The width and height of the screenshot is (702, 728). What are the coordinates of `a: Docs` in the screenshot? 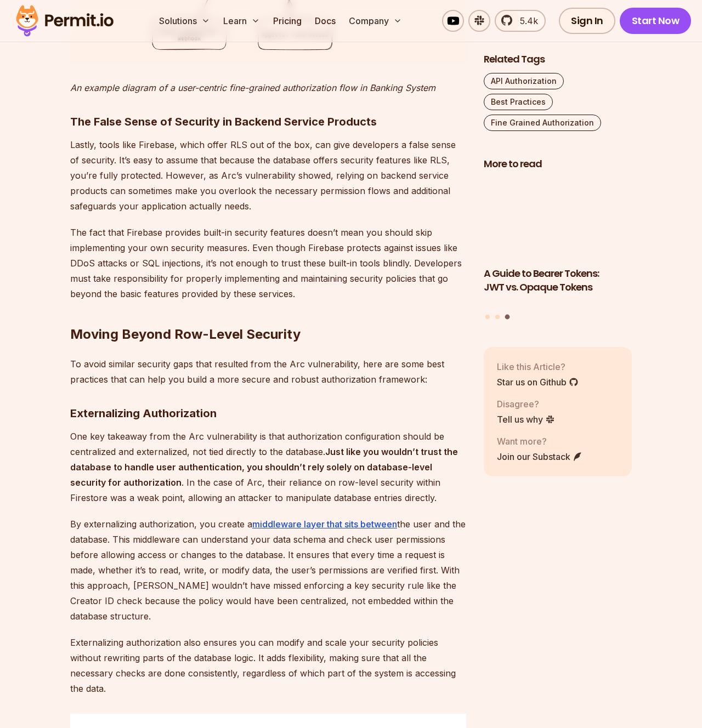 It's located at (325, 21).